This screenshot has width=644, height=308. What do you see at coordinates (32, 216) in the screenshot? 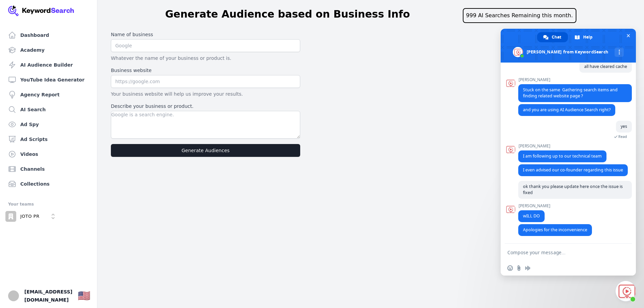
I see `button: Open organization switcher` at bounding box center [32, 216].